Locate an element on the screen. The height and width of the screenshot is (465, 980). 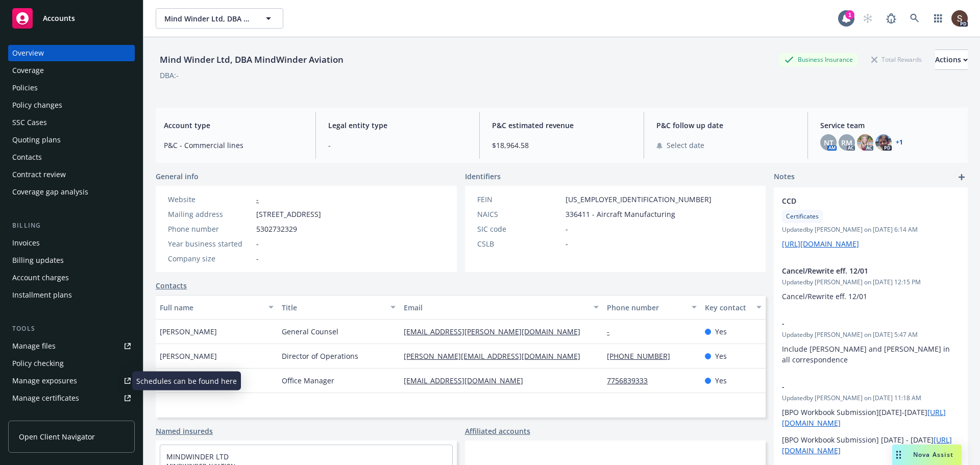
span: Director of Operations is located at coordinates (320, 356).